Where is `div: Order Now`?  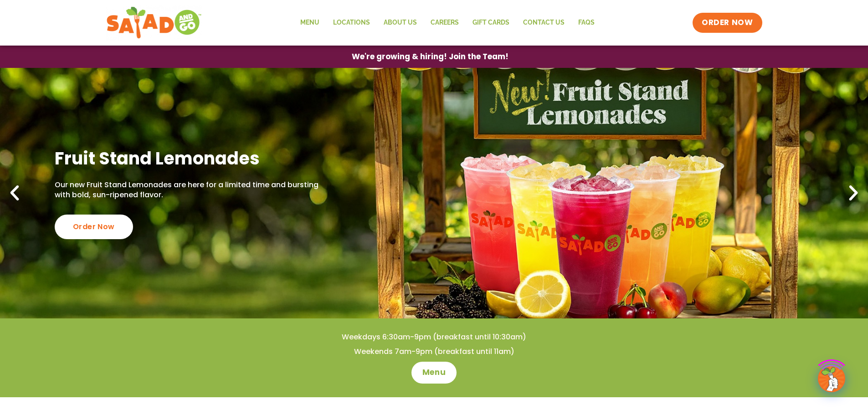
div: Order Now is located at coordinates (94, 227).